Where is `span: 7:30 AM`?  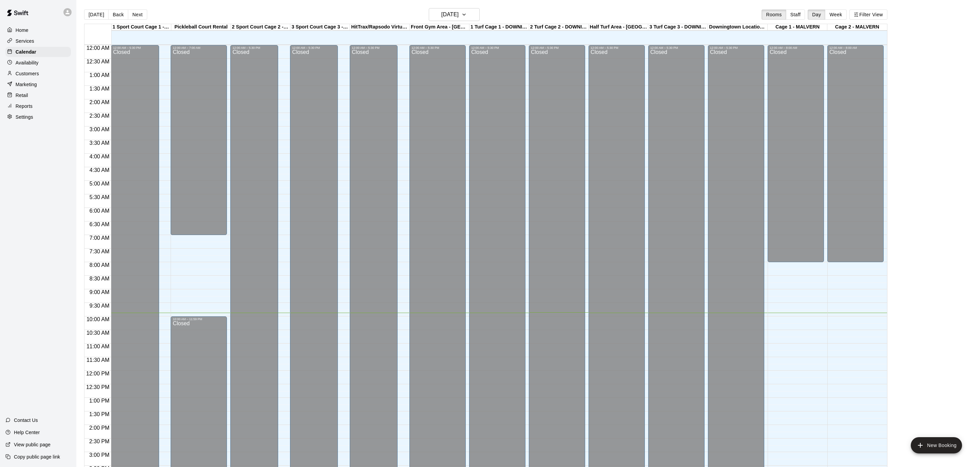 span: 7:30 AM is located at coordinates (99, 251).